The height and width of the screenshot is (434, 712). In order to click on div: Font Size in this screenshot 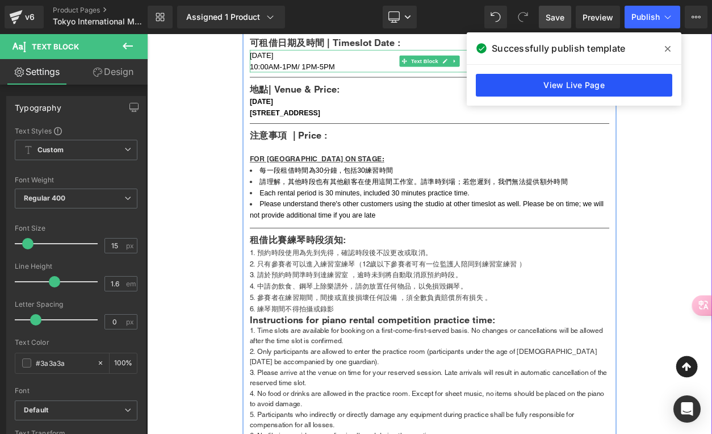, I will do `click(76, 228)`.